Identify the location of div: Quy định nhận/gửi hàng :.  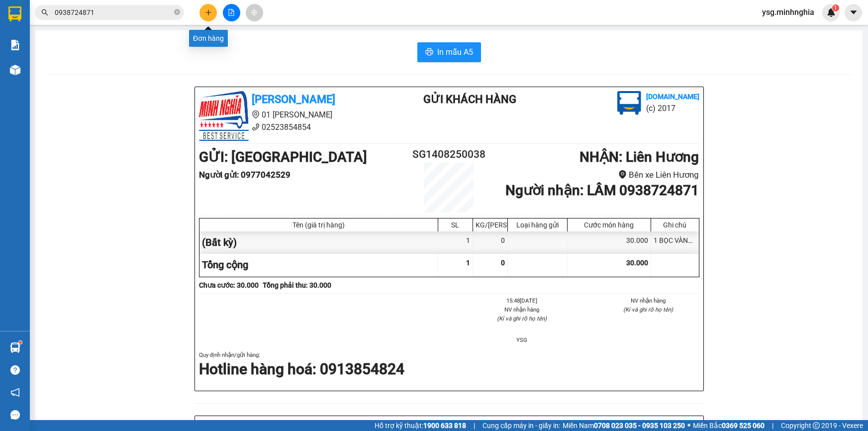
(449, 365).